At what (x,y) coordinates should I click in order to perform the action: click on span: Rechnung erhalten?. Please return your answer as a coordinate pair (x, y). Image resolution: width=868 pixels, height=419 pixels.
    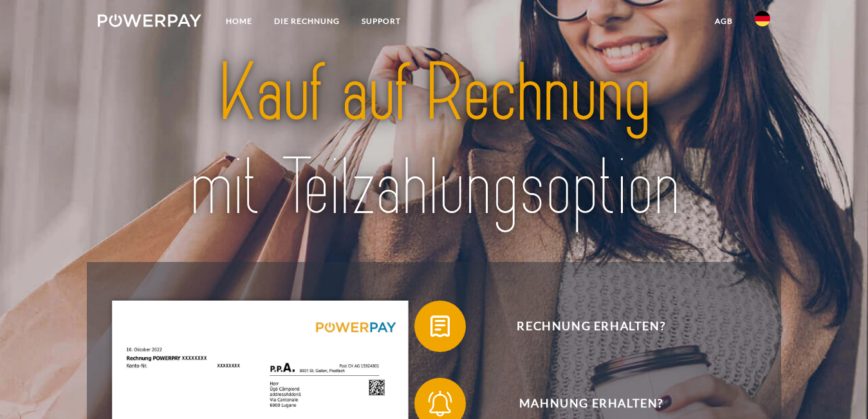
    Looking at the image, I should click on (591, 326).